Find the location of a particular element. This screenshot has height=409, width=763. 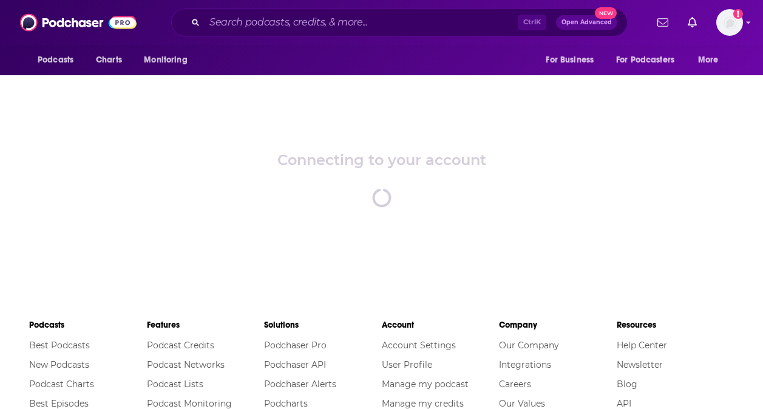

img: User Profile is located at coordinates (729, 22).